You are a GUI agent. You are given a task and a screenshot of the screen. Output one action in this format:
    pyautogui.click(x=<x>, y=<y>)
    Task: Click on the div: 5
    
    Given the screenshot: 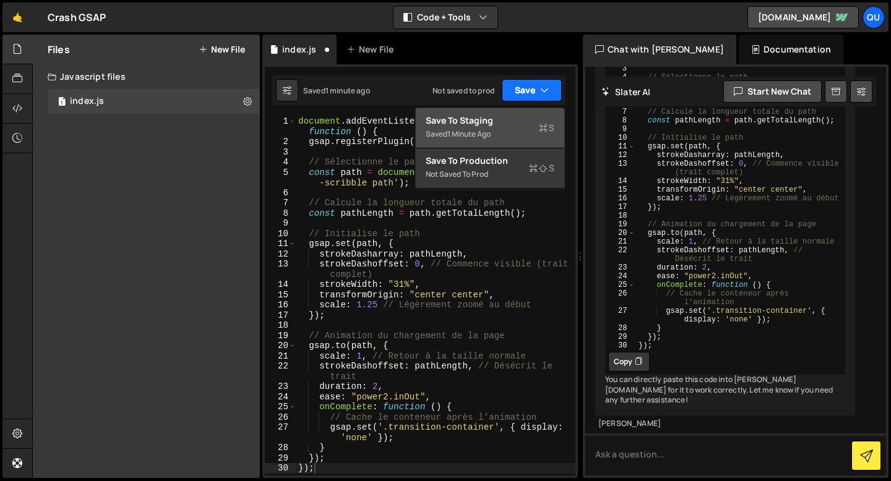 What is the action you would take?
    pyautogui.click(x=280, y=177)
    